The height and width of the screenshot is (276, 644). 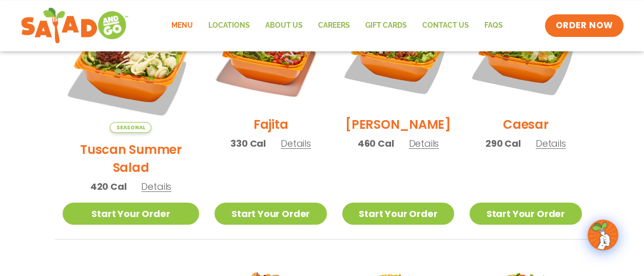 I want to click on img: wpChatIcon, so click(x=603, y=235).